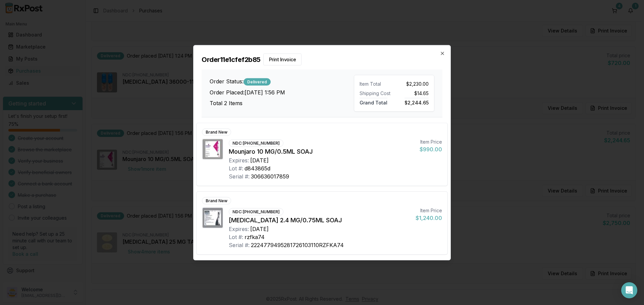 This screenshot has height=305, width=644. Describe the element at coordinates (375, 84) in the screenshot. I see `div: Item Total` at that location.